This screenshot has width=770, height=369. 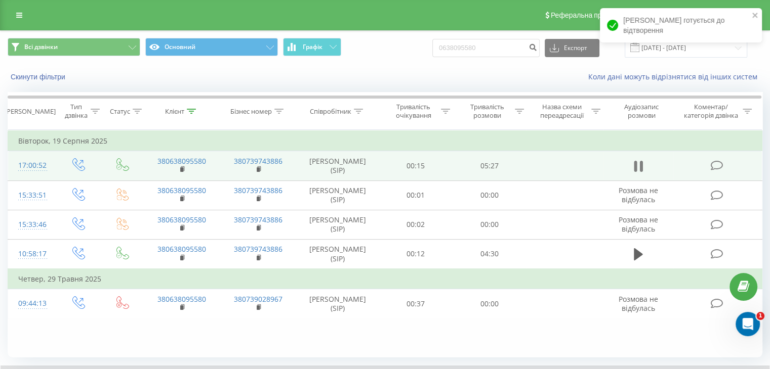 What do you see at coordinates (31, 195) in the screenshot?
I see `div: 15:33:51` at bounding box center [31, 195].